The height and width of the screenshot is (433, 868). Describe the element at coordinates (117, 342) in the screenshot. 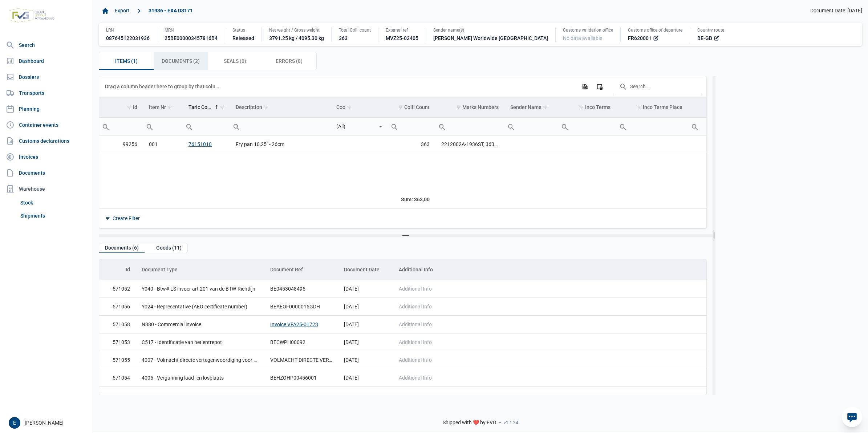

I see `td: 571053` at that location.